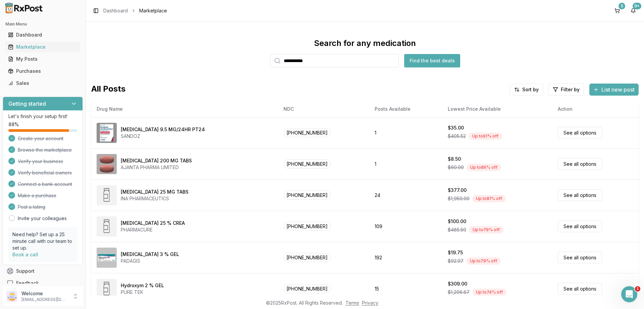  Describe the element at coordinates (617, 11) in the screenshot. I see `button: 5` at that location.